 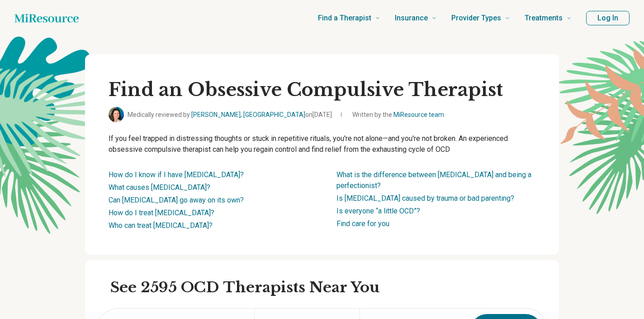 What do you see at coordinates (46, 18) in the screenshot?
I see `a: Home page` at bounding box center [46, 18].